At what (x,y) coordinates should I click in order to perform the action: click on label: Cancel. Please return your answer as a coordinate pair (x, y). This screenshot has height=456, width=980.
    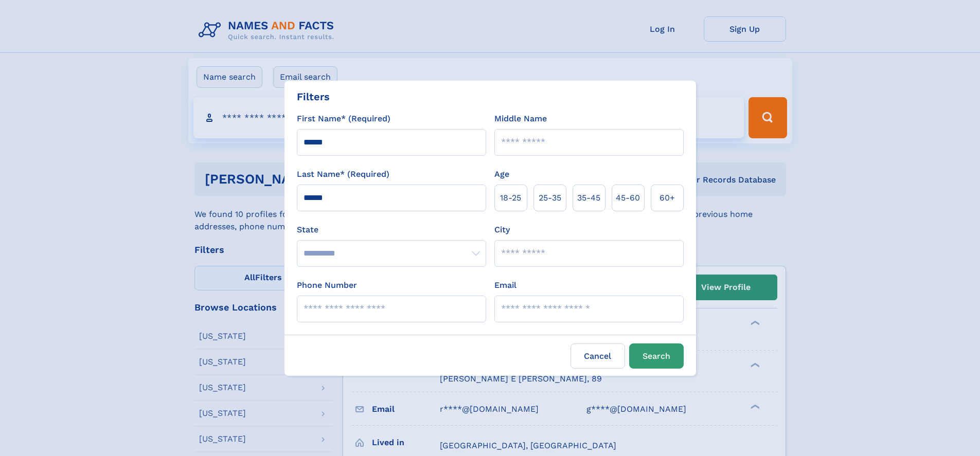
    Looking at the image, I should click on (598, 356).